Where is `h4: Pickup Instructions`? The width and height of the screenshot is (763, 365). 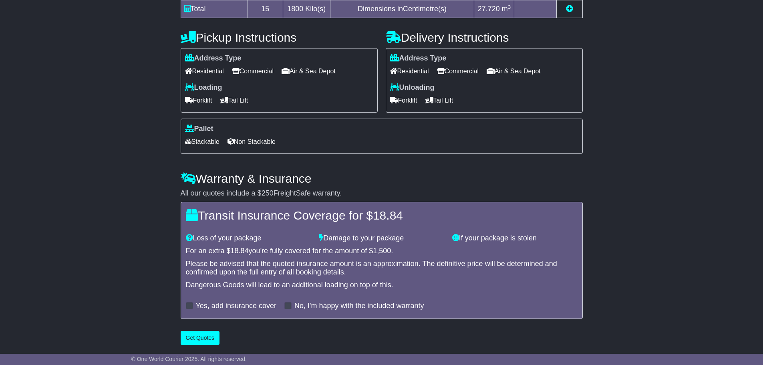
h4: Pickup Instructions is located at coordinates (279, 37).